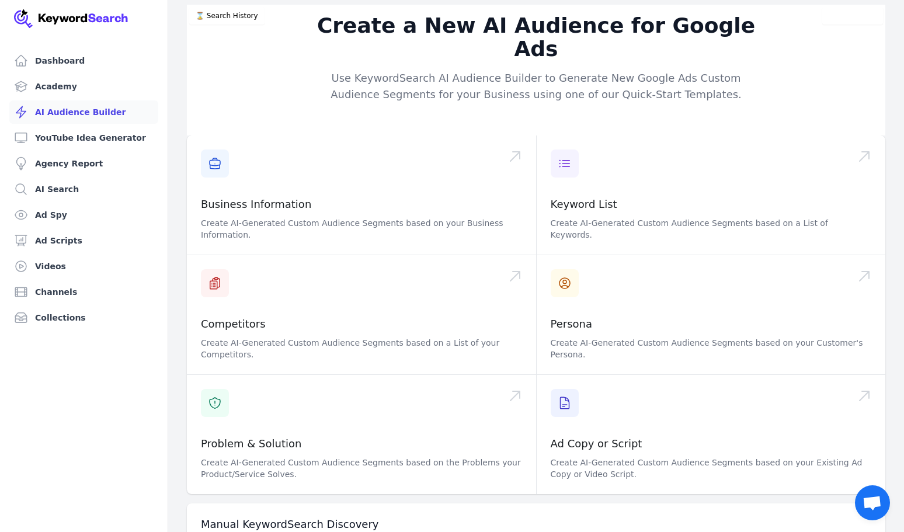  I want to click on a: YouTube Idea Generator, so click(84, 138).